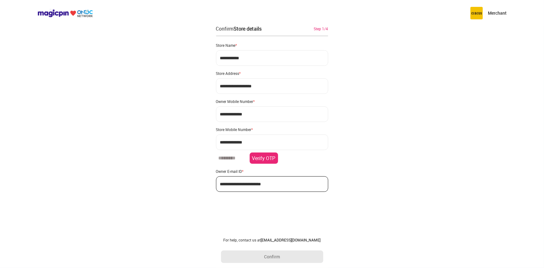 This screenshot has width=544, height=268. What do you see at coordinates (264, 158) in the screenshot?
I see `button: Verify OTP` at bounding box center [264, 158].